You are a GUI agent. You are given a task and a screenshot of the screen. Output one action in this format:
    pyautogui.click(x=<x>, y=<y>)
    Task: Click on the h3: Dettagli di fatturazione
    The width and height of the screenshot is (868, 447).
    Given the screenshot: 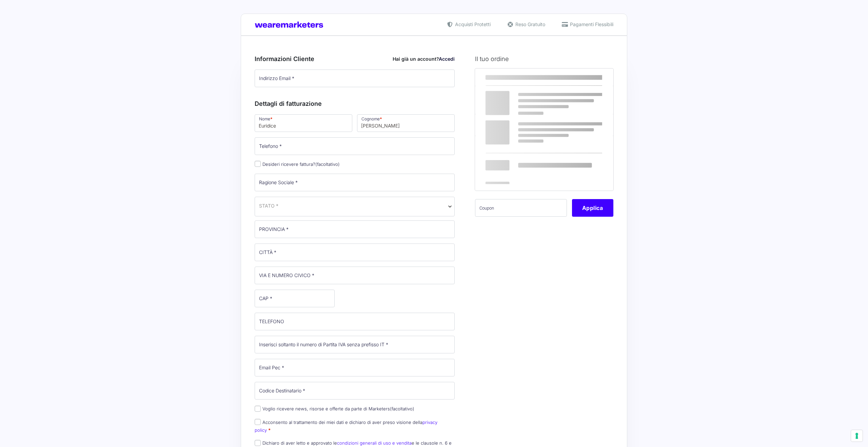 What is the action you would take?
    pyautogui.click(x=354, y=104)
    